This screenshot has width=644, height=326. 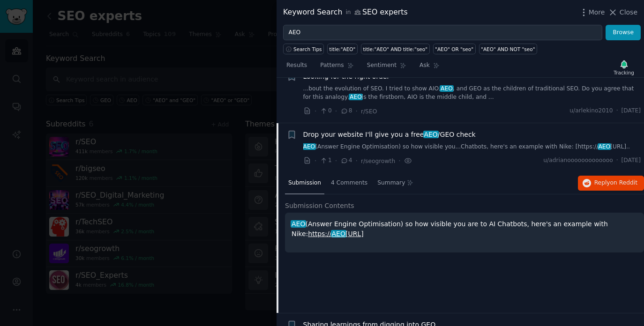 What do you see at coordinates (597, 12) in the screenshot?
I see `span: More` at bounding box center [597, 12].